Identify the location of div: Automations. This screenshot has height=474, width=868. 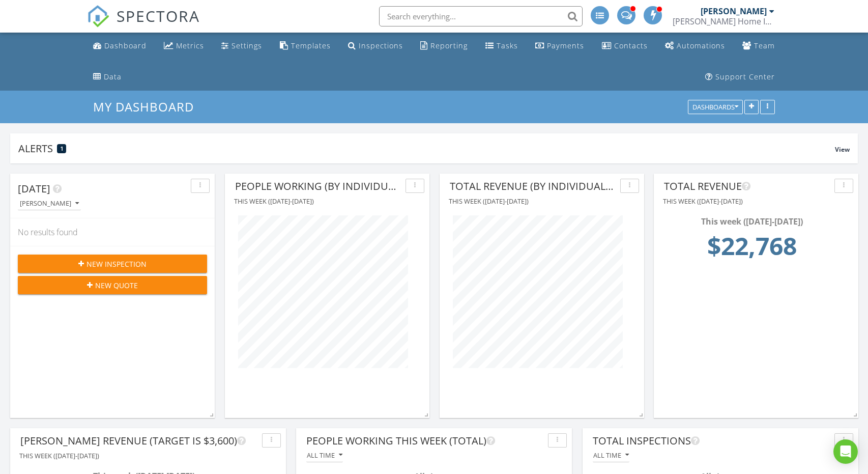
(700, 45).